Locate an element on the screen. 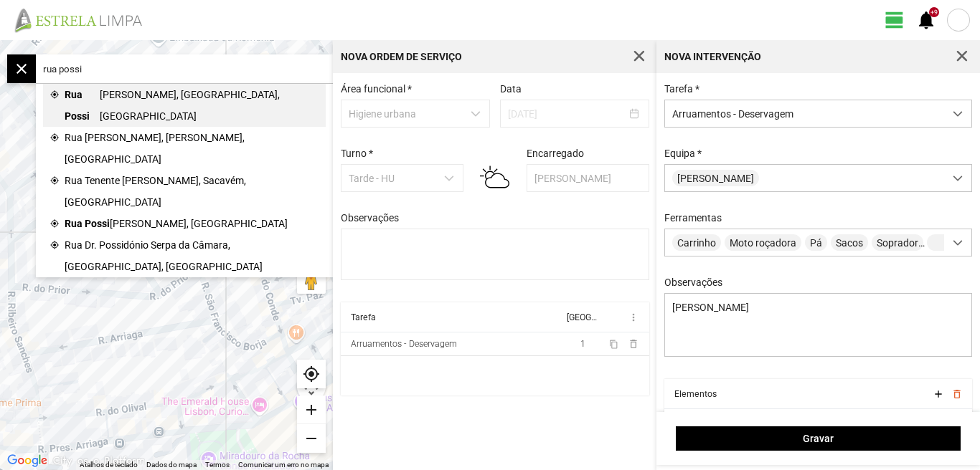 The height and width of the screenshot is (470, 980). label: Ferramentas is located at coordinates (693, 218).